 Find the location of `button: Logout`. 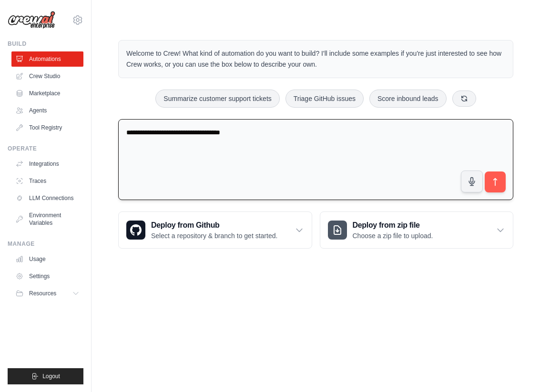

button: Logout is located at coordinates (45, 377).